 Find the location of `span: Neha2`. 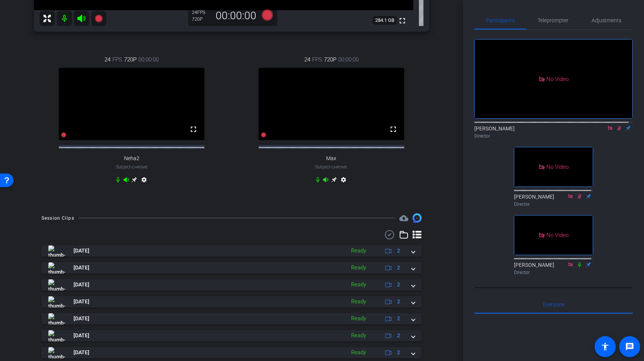

span: Neha2 is located at coordinates (132, 158).